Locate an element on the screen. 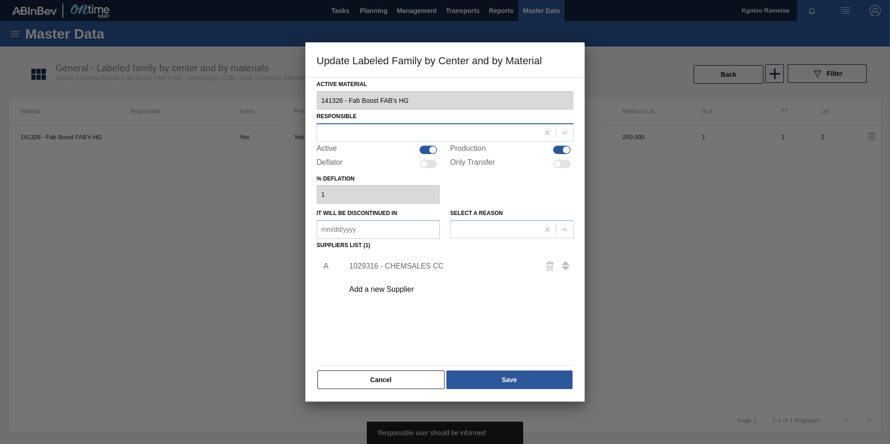 This screenshot has height=444, width=890. button: delete-icon is located at coordinates (550, 266).